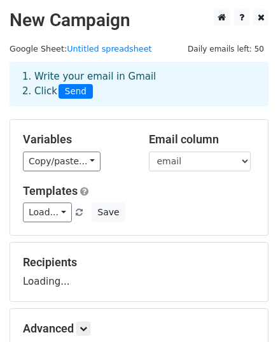  What do you see at coordinates (50, 190) in the screenshot?
I see `a: Templates` at bounding box center [50, 190].